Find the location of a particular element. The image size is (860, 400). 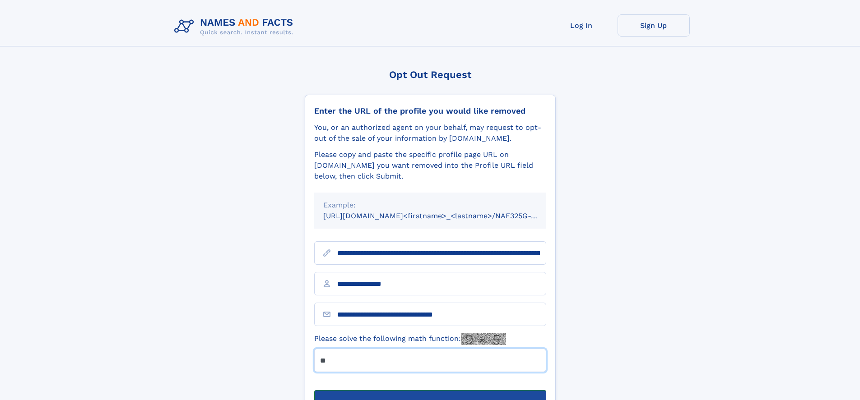

a: Sign Up is located at coordinates (653, 25).